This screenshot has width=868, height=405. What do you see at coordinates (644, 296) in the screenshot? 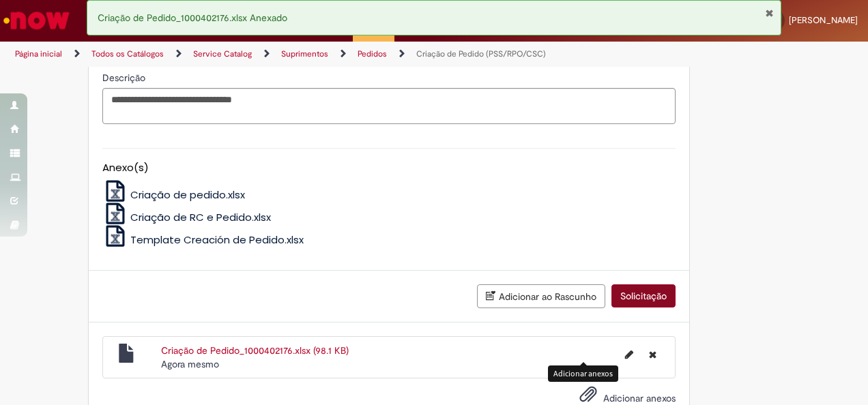
I see `button: Solicitação` at bounding box center [644, 296].